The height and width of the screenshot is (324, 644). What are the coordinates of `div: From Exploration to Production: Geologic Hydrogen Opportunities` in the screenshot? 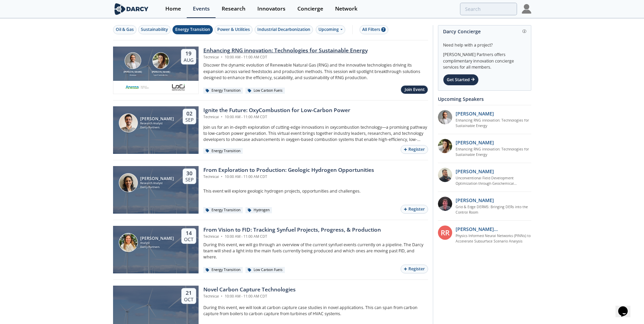 It's located at (288, 171).